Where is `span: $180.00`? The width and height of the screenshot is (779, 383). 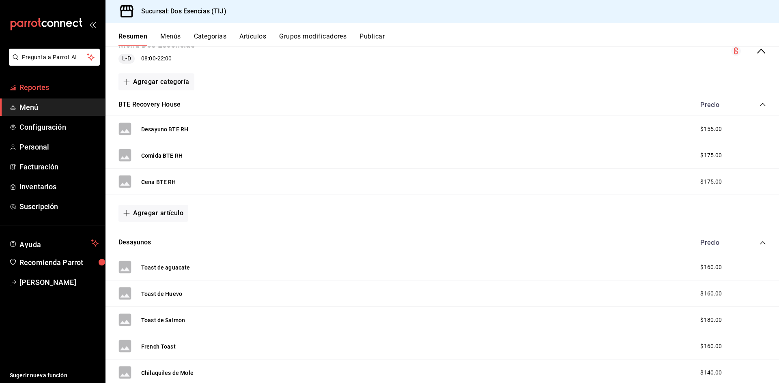 span: $180.00 is located at coordinates (711, 320).